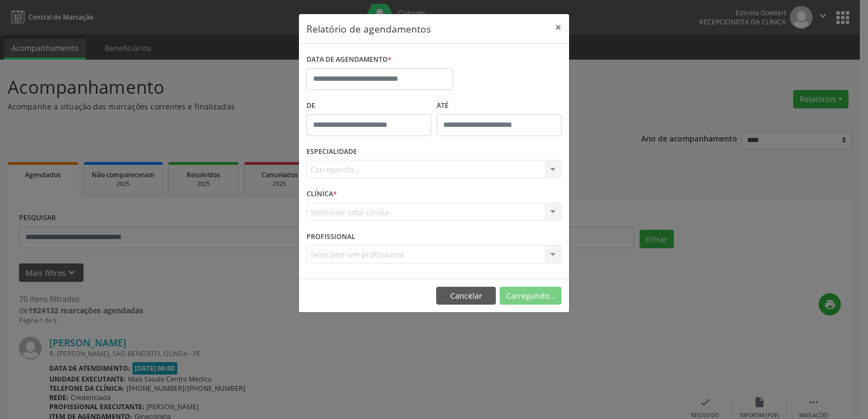 This screenshot has width=868, height=419. What do you see at coordinates (322, 194) in the screenshot?
I see `label: CLÍNICA` at bounding box center [322, 194].